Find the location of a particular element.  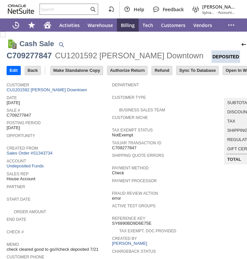

a: Billing is located at coordinates (128, 25).